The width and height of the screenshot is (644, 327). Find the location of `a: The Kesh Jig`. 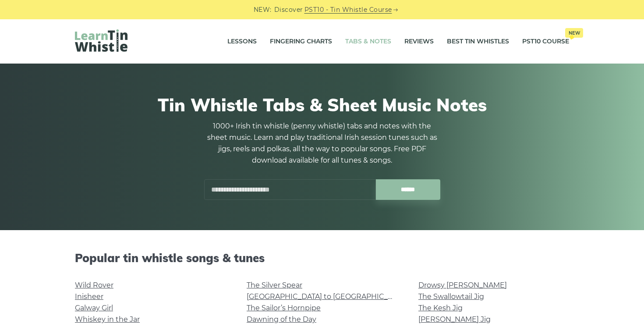

a: The Kesh Jig is located at coordinates (440, 307).